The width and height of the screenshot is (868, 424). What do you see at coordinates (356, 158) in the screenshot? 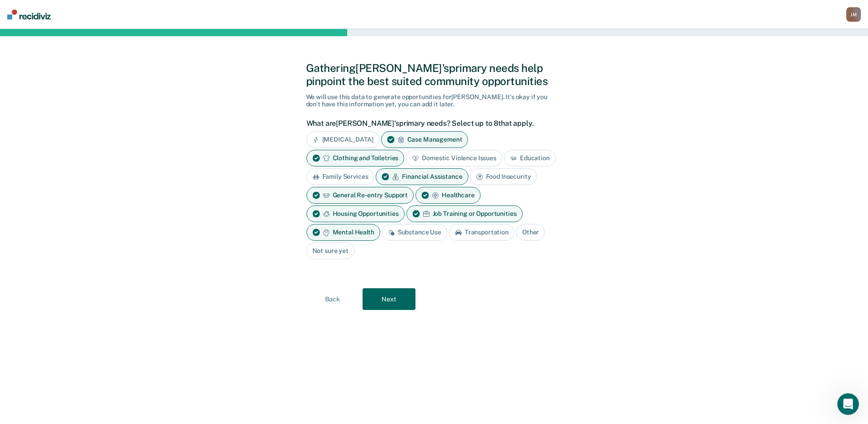
I see `div: Clothing and Toiletries` at bounding box center [356, 158].